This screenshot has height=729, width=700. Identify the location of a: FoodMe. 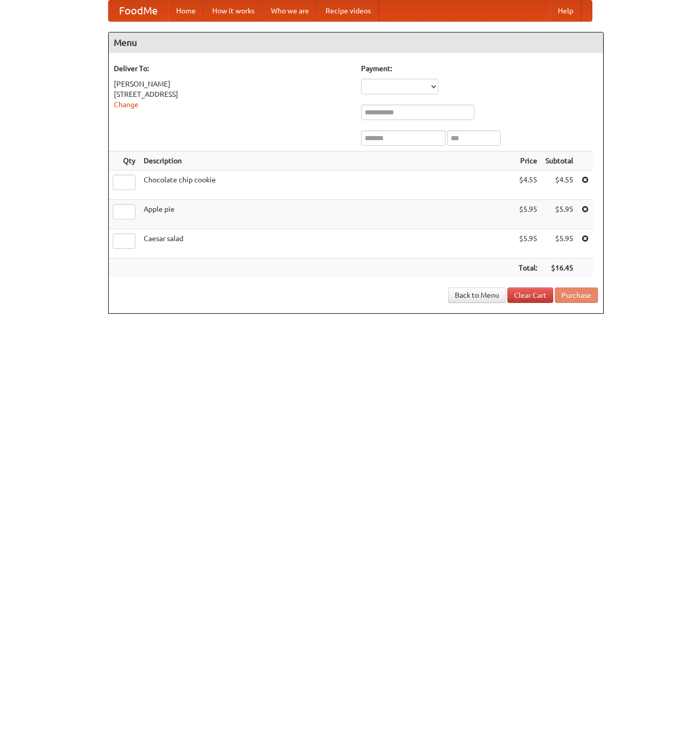
(138, 11).